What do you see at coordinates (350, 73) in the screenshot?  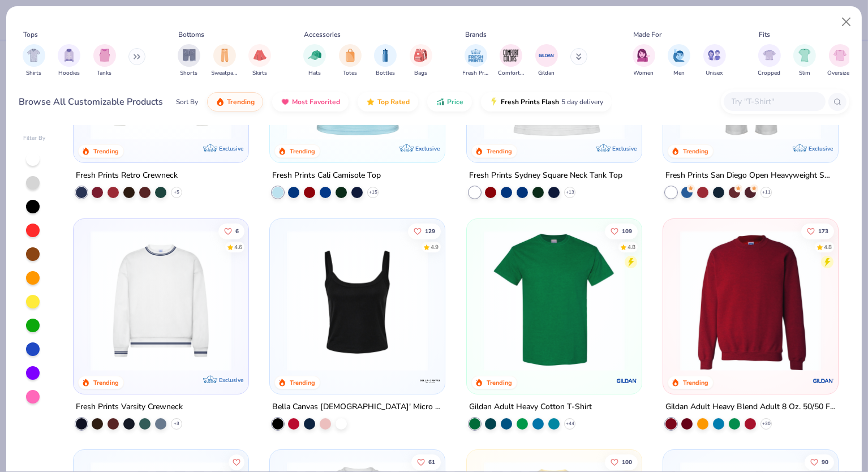 I see `span: Totes` at bounding box center [350, 73].